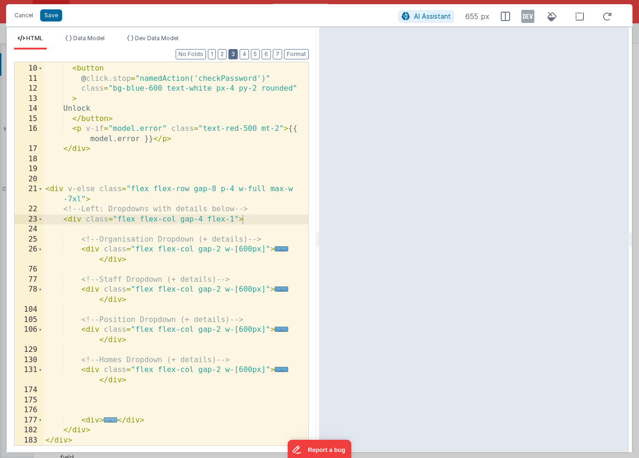 The width and height of the screenshot is (639, 458). I want to click on div: 77, so click(29, 280).